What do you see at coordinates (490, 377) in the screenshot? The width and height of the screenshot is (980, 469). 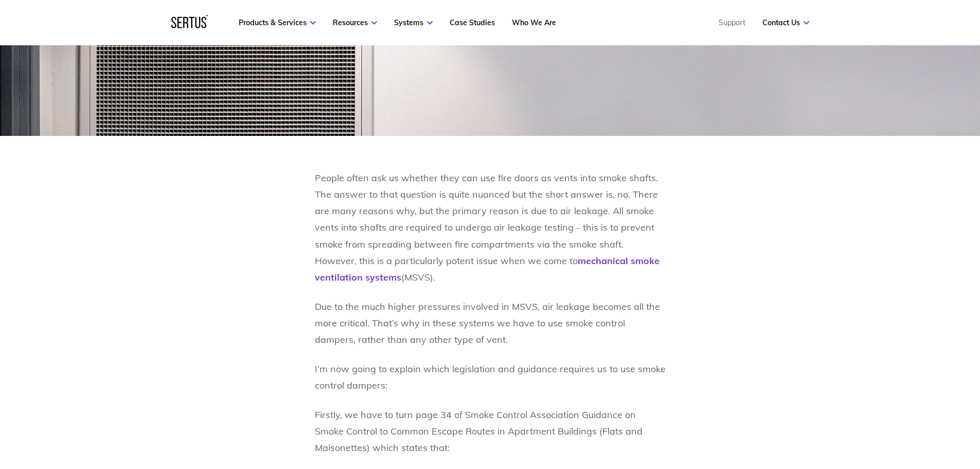 I see `p: I’m now going to explain which legislation and guidance requires us to use smoke control dampers:` at bounding box center [490, 377].